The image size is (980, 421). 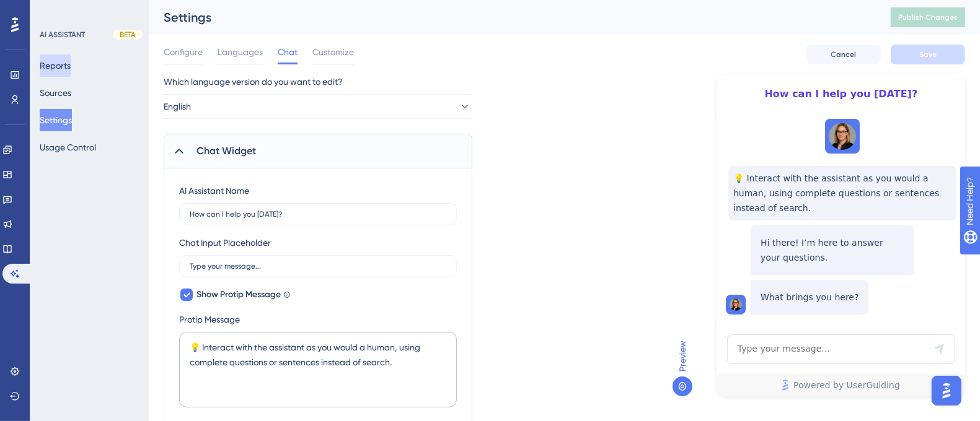 What do you see at coordinates (56, 120) in the screenshot?
I see `button: Settings` at bounding box center [56, 120].